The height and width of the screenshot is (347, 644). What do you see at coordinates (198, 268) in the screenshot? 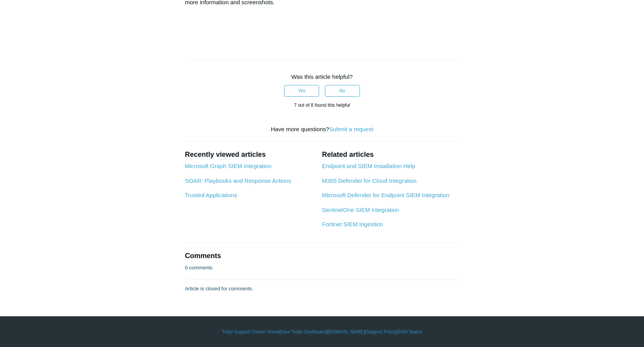
I see `p: 0 comments` at bounding box center [198, 268].